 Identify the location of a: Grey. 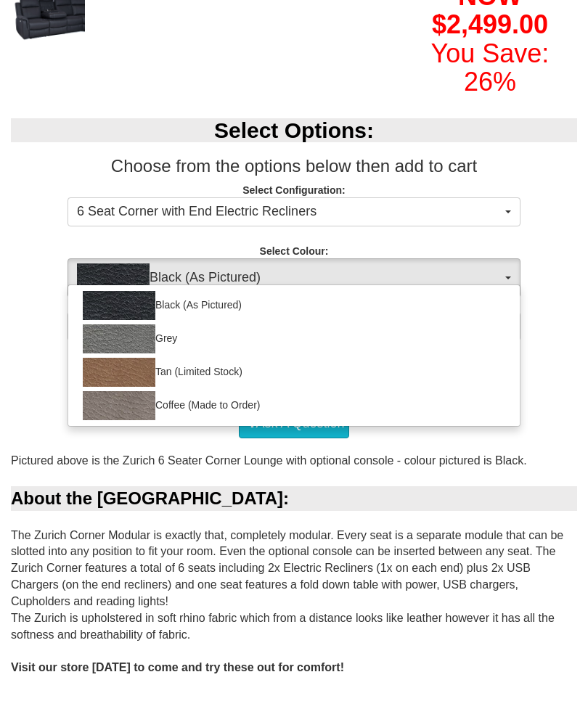
(294, 339).